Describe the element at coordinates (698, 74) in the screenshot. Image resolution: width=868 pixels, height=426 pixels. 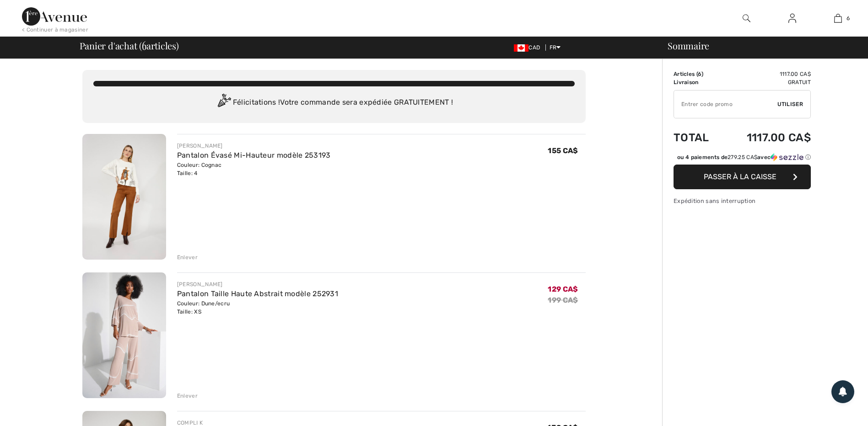
I see `td: Articles ( )` at that location.